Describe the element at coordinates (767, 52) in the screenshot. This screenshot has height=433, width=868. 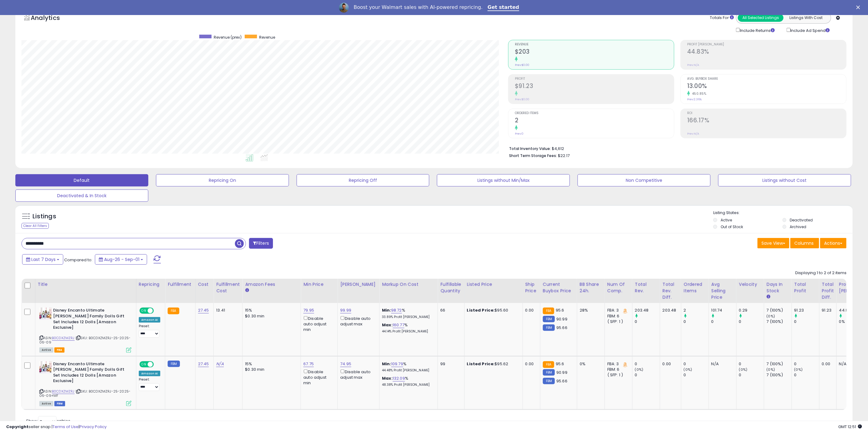
I see `h2: 44.83%` at that location.